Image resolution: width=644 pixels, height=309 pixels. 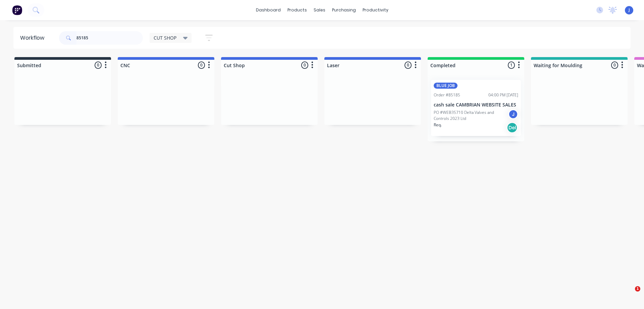 I want to click on p: PO #WEB35710 Delta Valves and Controls 2023 Ltd, so click(x=470, y=115).